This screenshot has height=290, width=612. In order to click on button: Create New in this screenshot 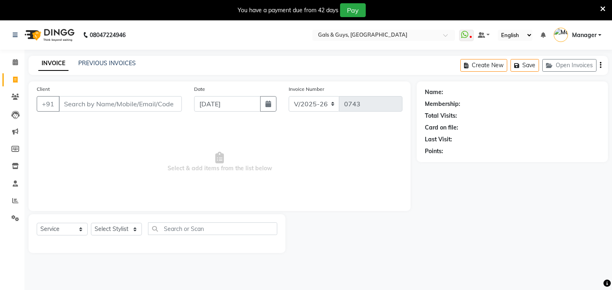, I will do `click(483, 65)`.